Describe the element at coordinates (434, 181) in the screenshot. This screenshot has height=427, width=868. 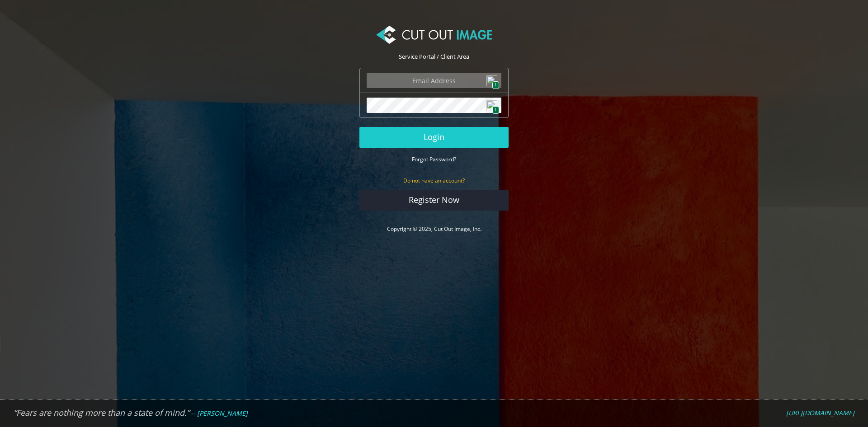
I see `small: Do not have an account?` at that location.